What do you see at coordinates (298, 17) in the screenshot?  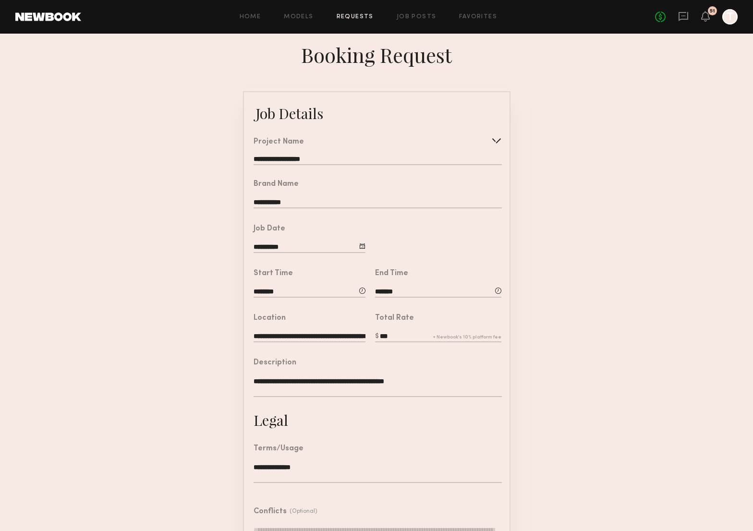 I see `a: Models` at bounding box center [298, 17].